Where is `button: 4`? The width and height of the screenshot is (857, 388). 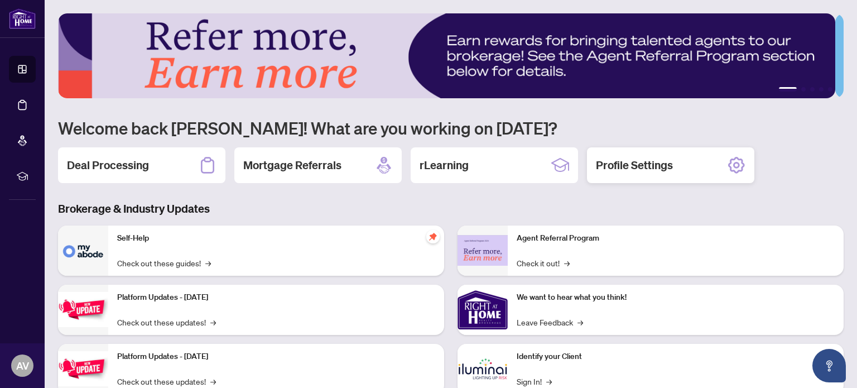 button: 4 is located at coordinates (821, 89).